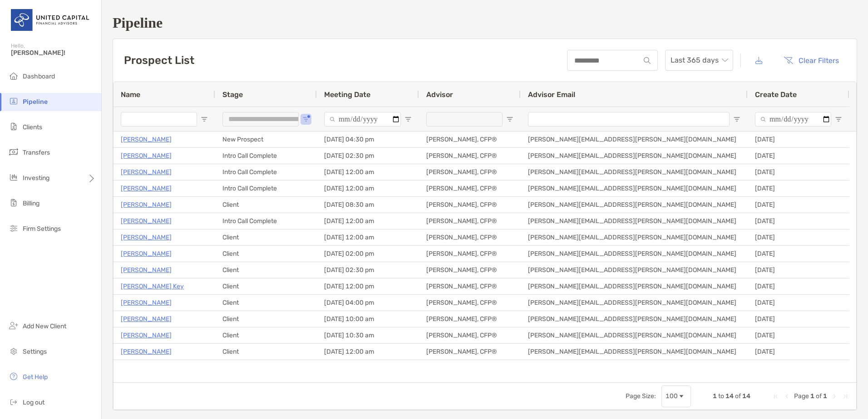 This screenshot has height=419, width=868. Describe the element at coordinates (159, 60) in the screenshot. I see `h3: Prospect List` at that location.